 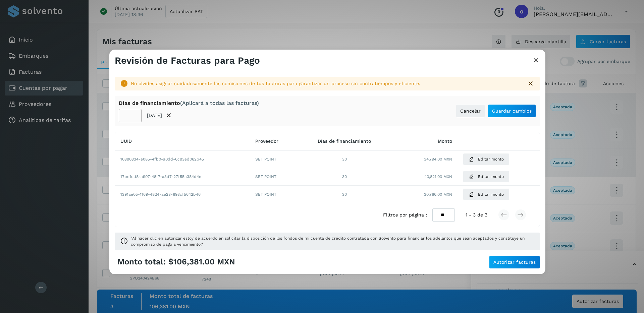 What do you see at coordinates (126, 141) in the screenshot?
I see `span: UUID` at bounding box center [126, 141].